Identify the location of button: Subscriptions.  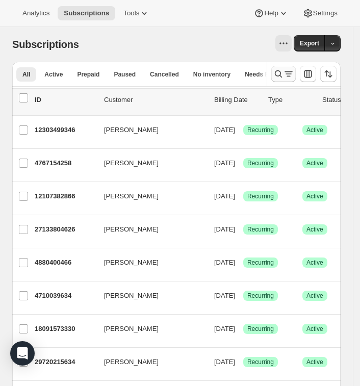
(86, 13).